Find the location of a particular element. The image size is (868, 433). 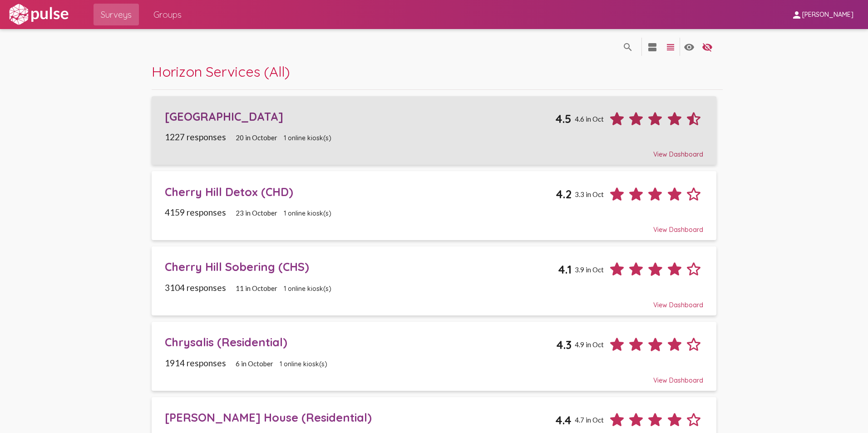

span: 4.5 is located at coordinates (563, 118).